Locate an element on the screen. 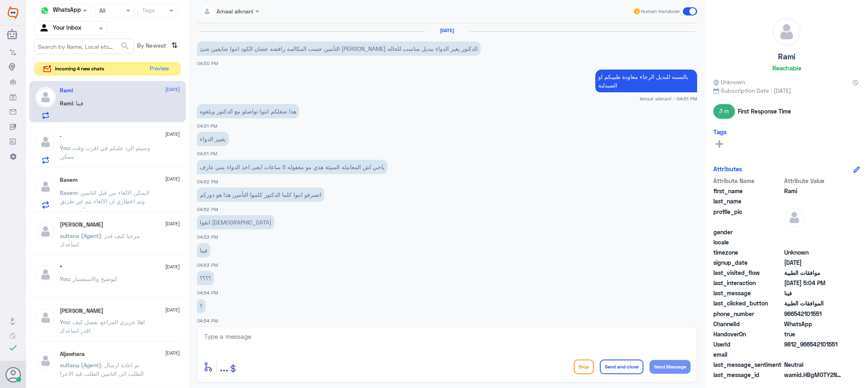 This screenshot has width=868, height=388. span: الموافقات الطبية is located at coordinates (813, 303).